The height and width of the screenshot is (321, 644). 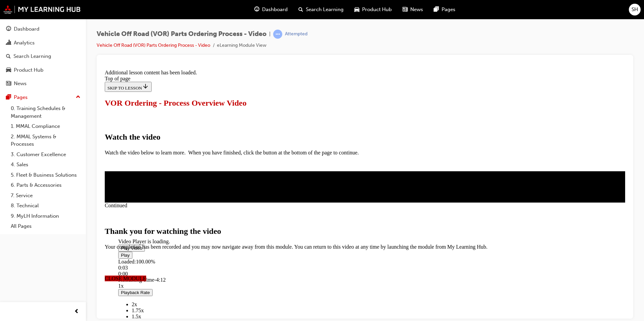 I want to click on span: 1.75x, so click(x=36, y=243).